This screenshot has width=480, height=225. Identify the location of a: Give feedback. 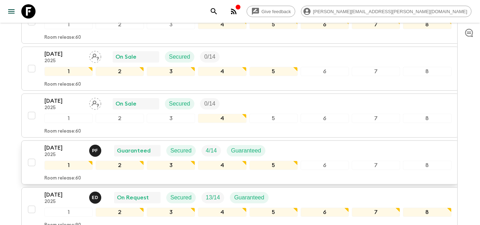
(271, 11).